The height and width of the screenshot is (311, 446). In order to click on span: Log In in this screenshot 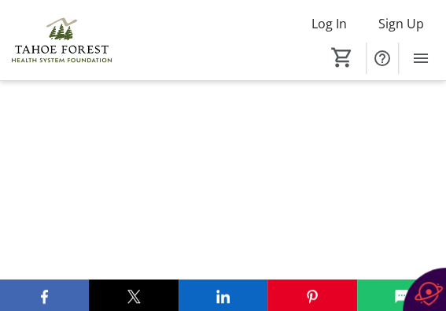, I will do `click(329, 24)`.